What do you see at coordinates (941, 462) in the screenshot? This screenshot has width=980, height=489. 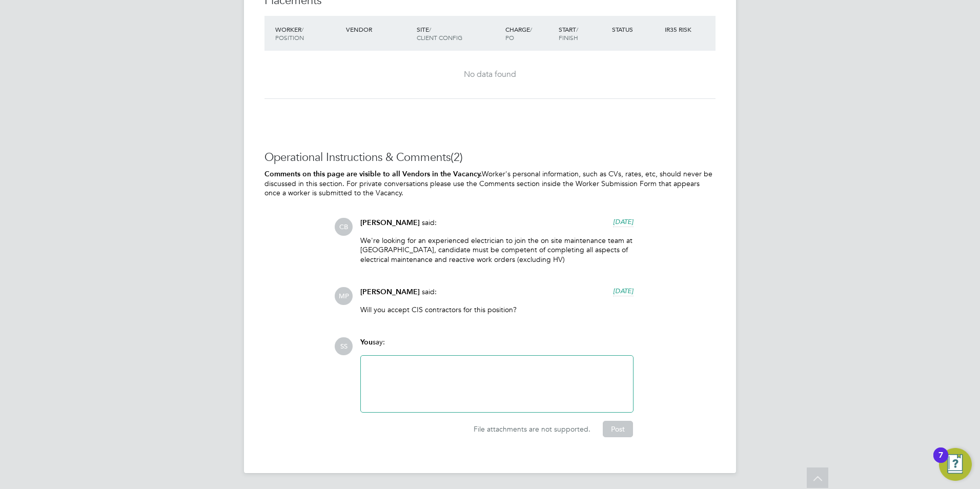 I see `div: 7` at bounding box center [941, 462].